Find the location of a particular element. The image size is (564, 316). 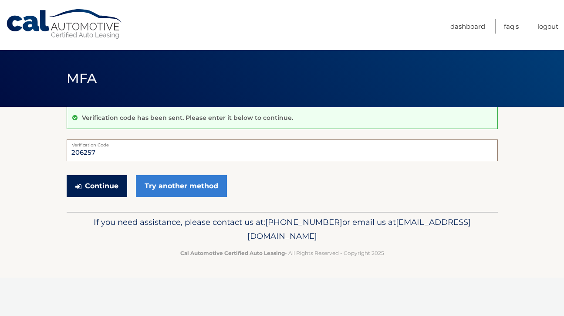

p: - All Rights Reserved - Copyright 2025 is located at coordinates (282, 253).